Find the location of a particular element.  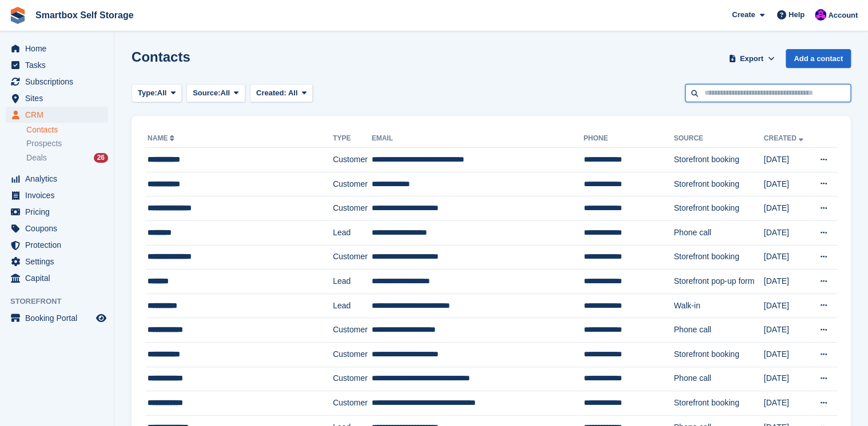

span: Tasks is located at coordinates (60, 65).